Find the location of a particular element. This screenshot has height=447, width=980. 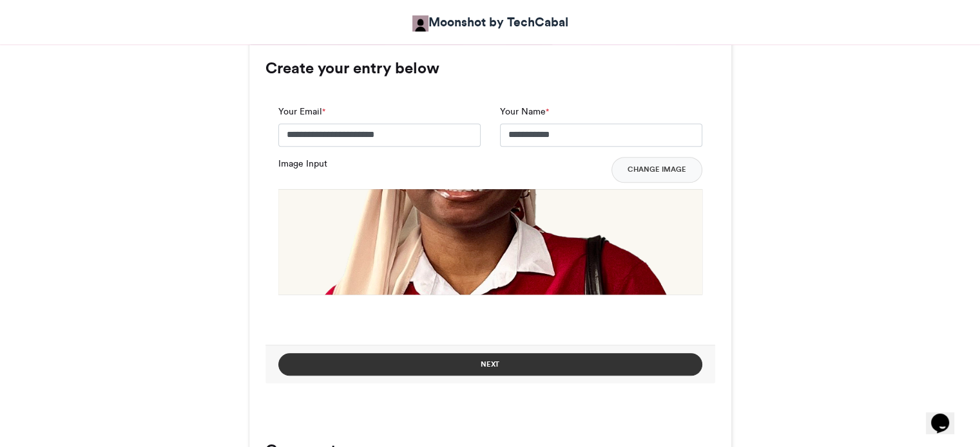

button: Change Image is located at coordinates (656, 170).